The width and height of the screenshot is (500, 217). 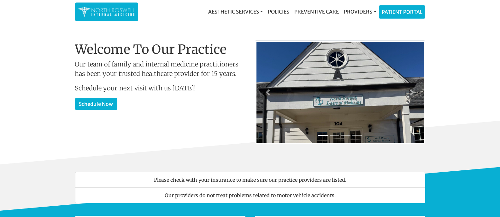 I want to click on p: Our team of family and internal medicine practitioners has been your trusted healthcare provider ..., so click(x=160, y=69).